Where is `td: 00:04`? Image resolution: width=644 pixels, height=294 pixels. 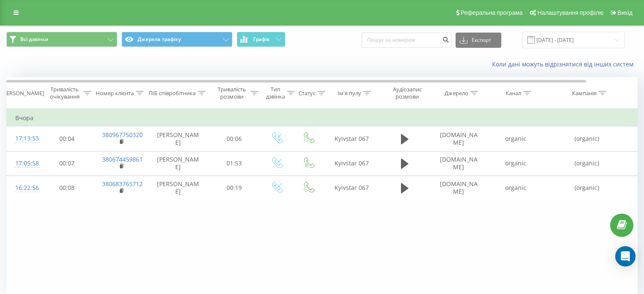 td: 00:04 is located at coordinates (67, 139).